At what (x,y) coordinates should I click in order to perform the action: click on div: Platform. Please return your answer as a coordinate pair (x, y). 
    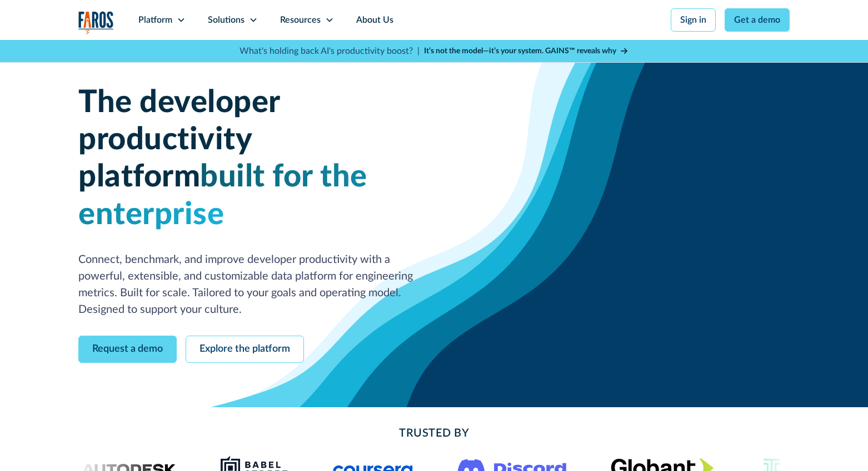
    Looking at the image, I should click on (155, 20).